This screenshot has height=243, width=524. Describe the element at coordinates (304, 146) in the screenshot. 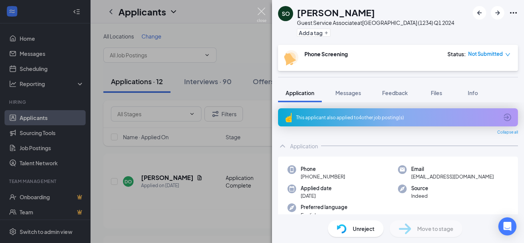

I see `div: Application` at that location.